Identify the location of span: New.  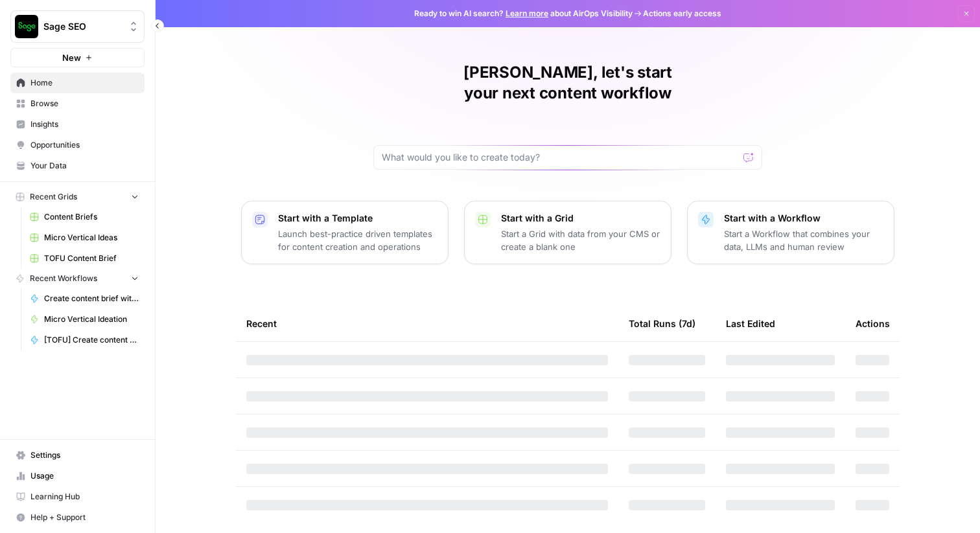
(72, 57).